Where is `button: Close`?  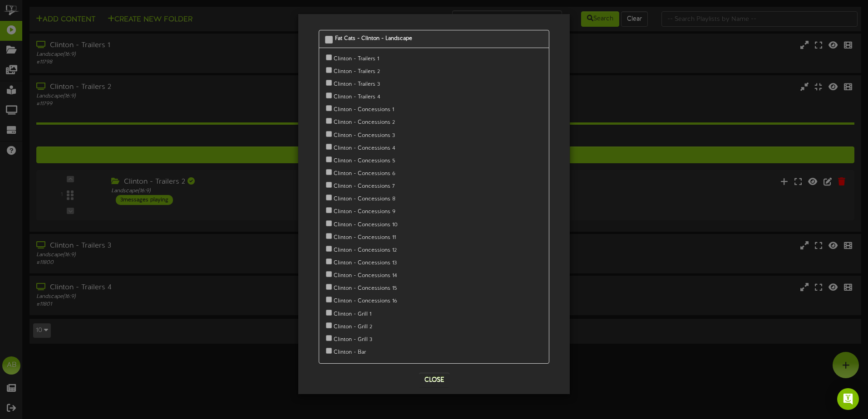 button: Close is located at coordinates (434, 380).